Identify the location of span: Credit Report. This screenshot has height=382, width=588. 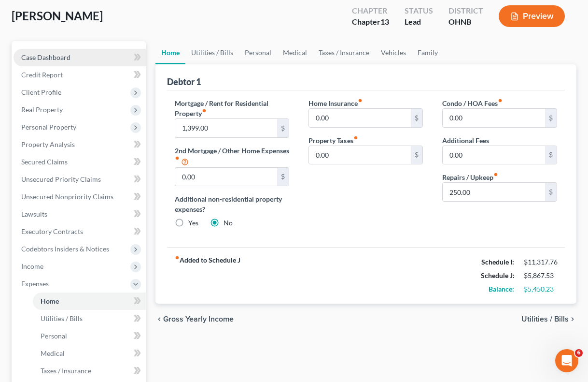
(42, 74).